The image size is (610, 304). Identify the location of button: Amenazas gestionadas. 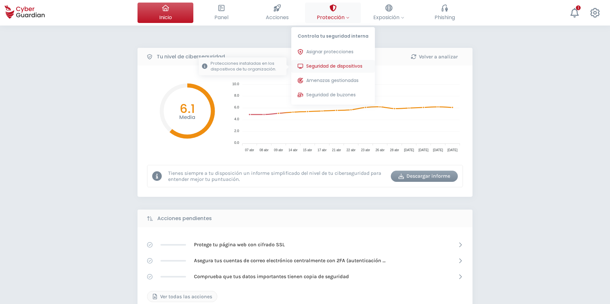
(333, 81).